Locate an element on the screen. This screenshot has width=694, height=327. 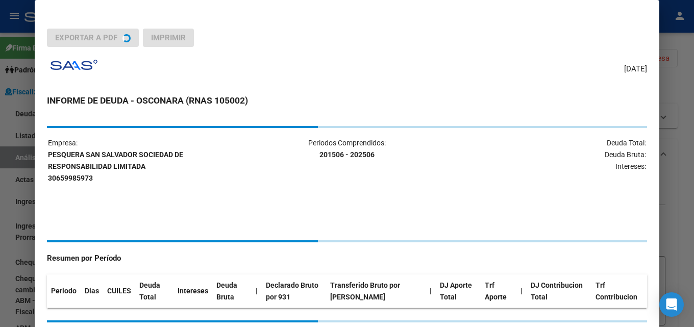
th: Deuda Total is located at coordinates (154, 291).